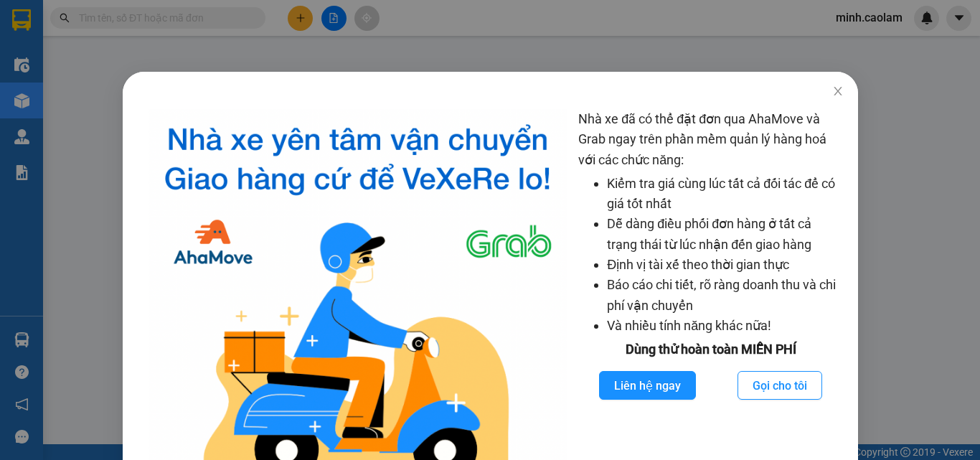  What do you see at coordinates (780, 386) in the screenshot?
I see `button: Gọi cho tôi` at bounding box center [780, 386].